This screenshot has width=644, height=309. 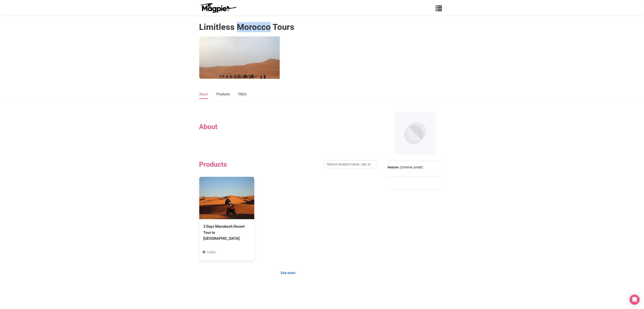 I want to click on h2: Products, so click(x=213, y=164).